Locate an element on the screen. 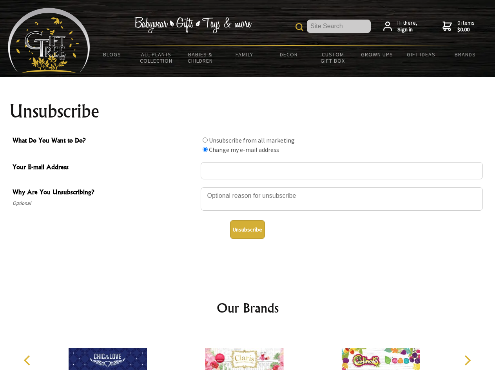 This screenshot has height=376, width=495. a: Family is located at coordinates (245, 54).